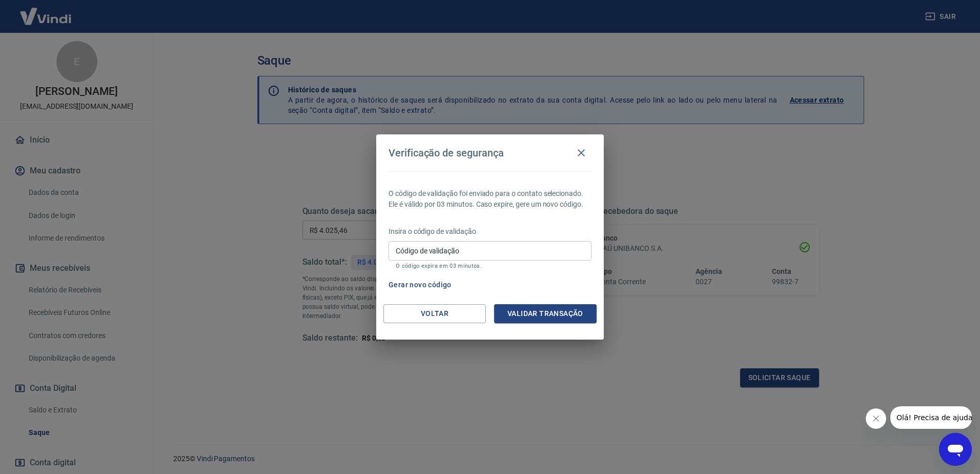 The height and width of the screenshot is (474, 980). Describe the element at coordinates (446, 153) in the screenshot. I see `h4: Verificação de segurança` at that location.